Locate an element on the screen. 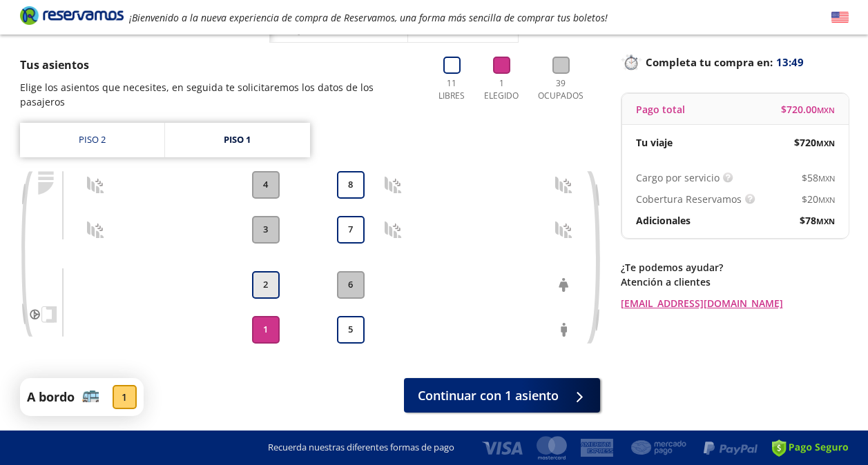 The height and width of the screenshot is (465, 868). span: 13:49 is located at coordinates (790, 62).